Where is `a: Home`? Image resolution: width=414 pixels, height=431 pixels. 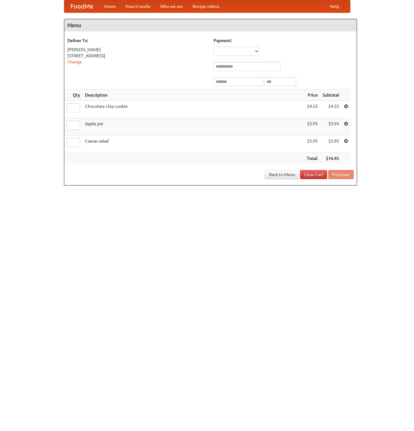
a: Home is located at coordinates (110, 6).